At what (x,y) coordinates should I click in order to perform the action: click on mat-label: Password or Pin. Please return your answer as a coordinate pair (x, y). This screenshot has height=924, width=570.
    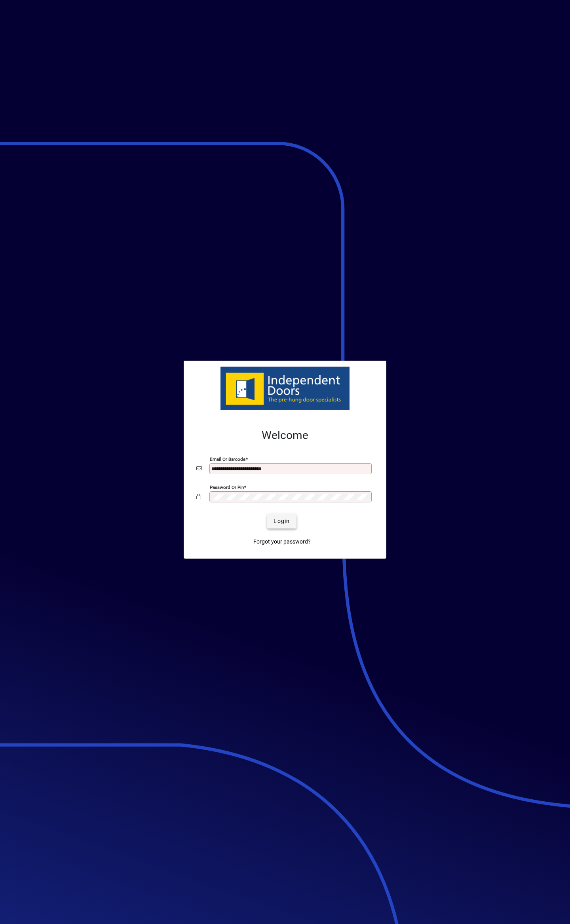
    Looking at the image, I should click on (227, 487).